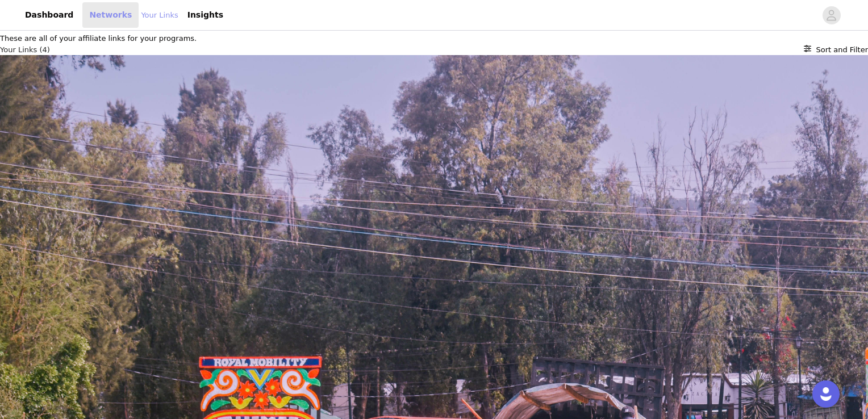 The image size is (868, 419). What do you see at coordinates (831, 16) in the screenshot?
I see `div: avatar` at bounding box center [831, 16].